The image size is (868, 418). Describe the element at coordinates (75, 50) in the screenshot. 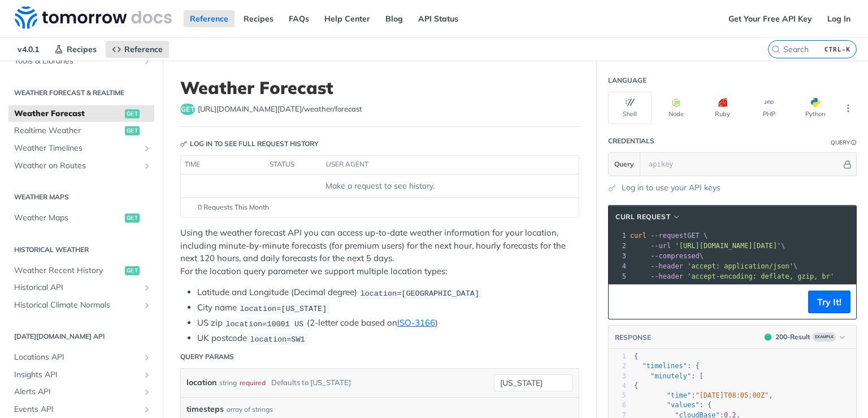

I see `a: Recipes` at that location.